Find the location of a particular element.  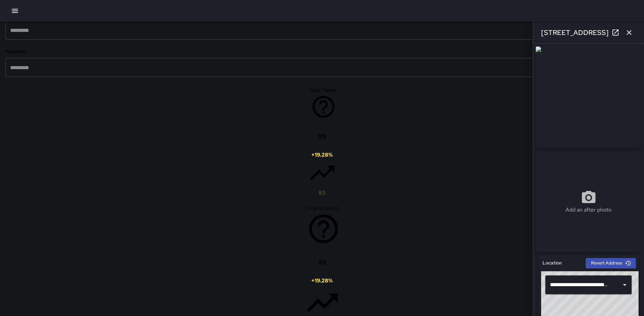

svg: Total task quantity in the selected period, compared to the previous period. is located at coordinates (324, 229).